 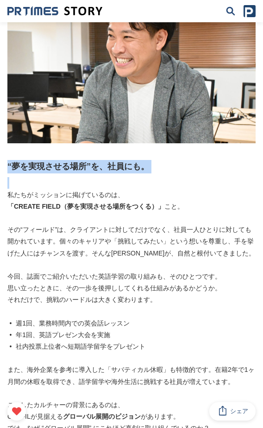 I want to click on li: 社内投票上位者へ短期語学留学をプレゼント, so click(x=135, y=346).